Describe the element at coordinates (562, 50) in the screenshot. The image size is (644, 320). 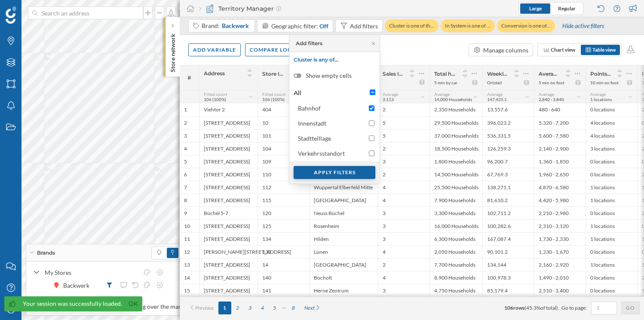
I see `span: Chart view` at that location.